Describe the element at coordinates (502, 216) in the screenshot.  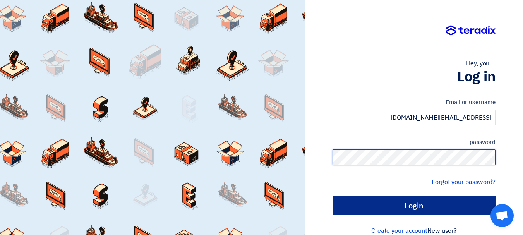
I see `div: Open chat` at that location.